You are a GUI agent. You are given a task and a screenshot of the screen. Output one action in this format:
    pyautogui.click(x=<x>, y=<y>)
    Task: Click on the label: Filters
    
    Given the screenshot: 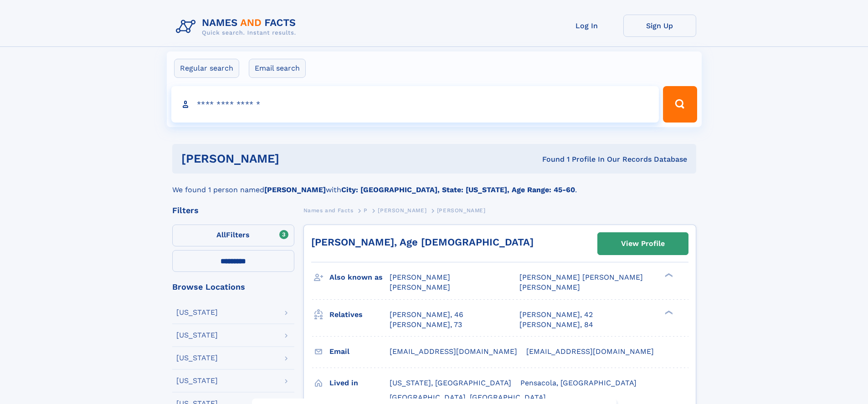 What is the action you would take?
    pyautogui.click(x=233, y=236)
    